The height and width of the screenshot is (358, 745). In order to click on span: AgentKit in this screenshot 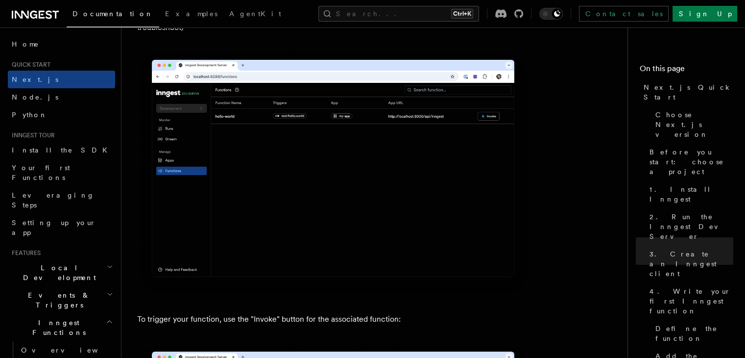, I will do `click(255, 14)`.